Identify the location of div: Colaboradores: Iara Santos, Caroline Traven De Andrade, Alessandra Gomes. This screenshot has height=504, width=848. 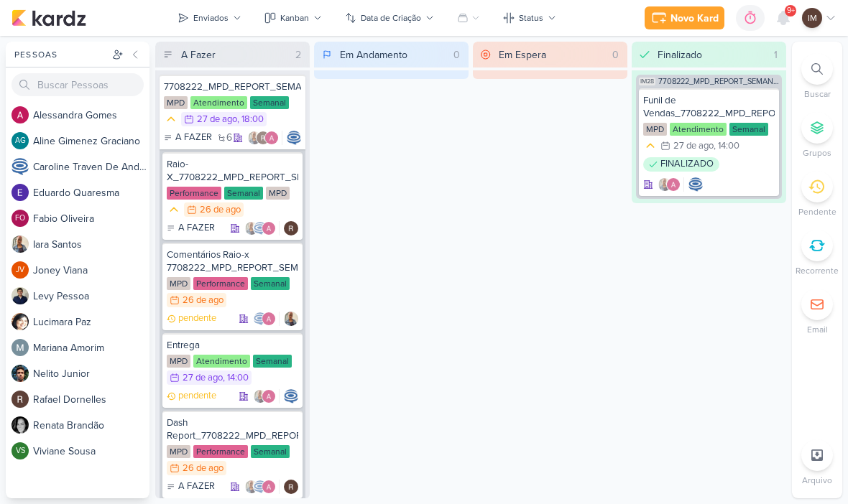
(262, 229).